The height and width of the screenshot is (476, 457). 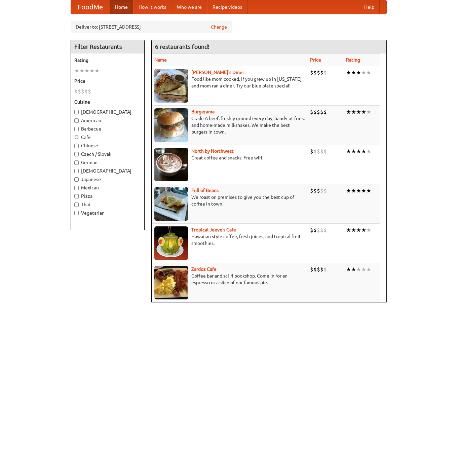 What do you see at coordinates (205, 191) in the screenshot?
I see `a: Full of Beans` at bounding box center [205, 191].